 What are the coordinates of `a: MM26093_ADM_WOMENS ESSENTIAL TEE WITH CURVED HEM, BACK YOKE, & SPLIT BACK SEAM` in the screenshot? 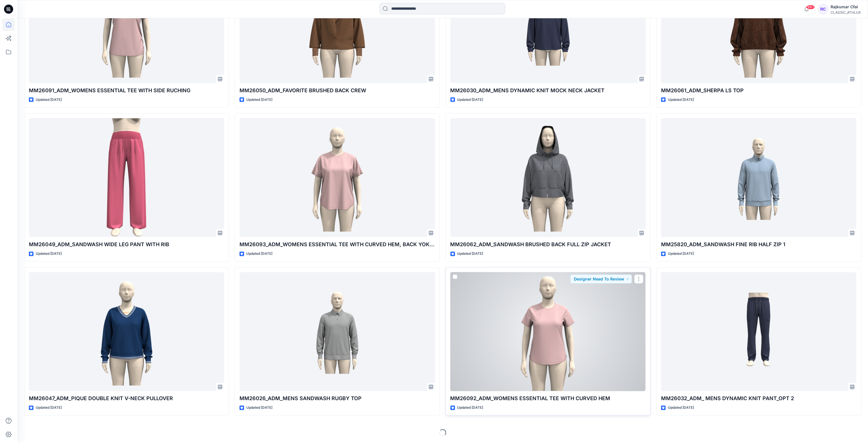 It's located at (337, 177).